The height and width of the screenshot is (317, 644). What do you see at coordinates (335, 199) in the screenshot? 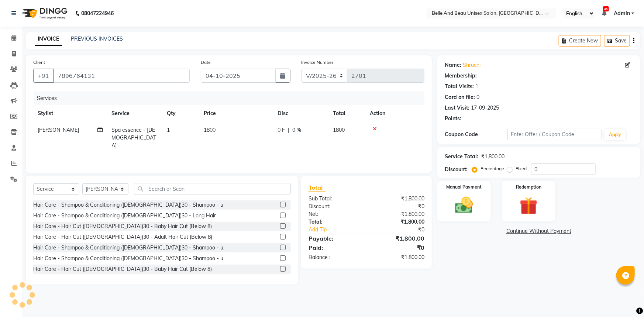
I see `div: Sub Total:` at bounding box center [335, 199].